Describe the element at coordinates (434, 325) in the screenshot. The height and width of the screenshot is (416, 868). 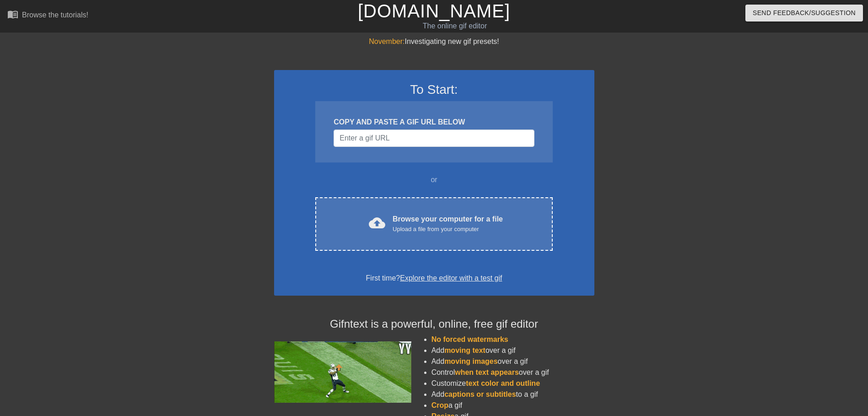
I see `h4: Gifntext is a powerful, online, free gif editor` at that location.